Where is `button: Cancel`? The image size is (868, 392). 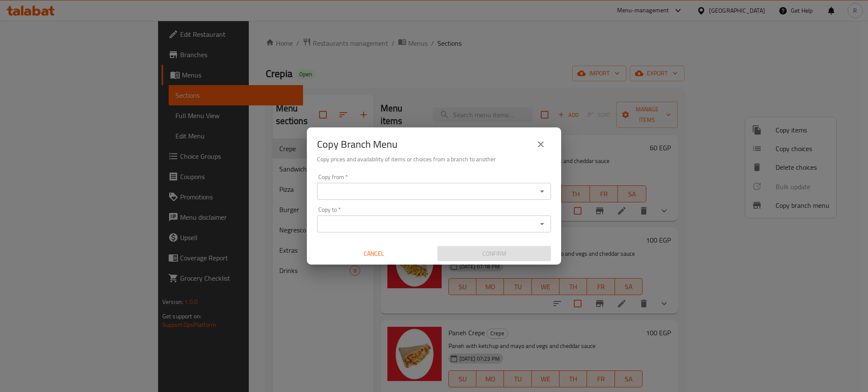
button: Cancel is located at coordinates (374, 254).